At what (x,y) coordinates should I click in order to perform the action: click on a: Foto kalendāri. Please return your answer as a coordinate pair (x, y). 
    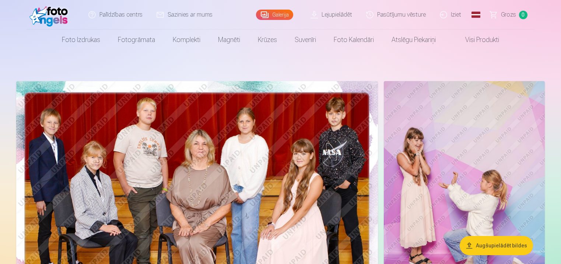
    Looking at the image, I should click on (353, 40).